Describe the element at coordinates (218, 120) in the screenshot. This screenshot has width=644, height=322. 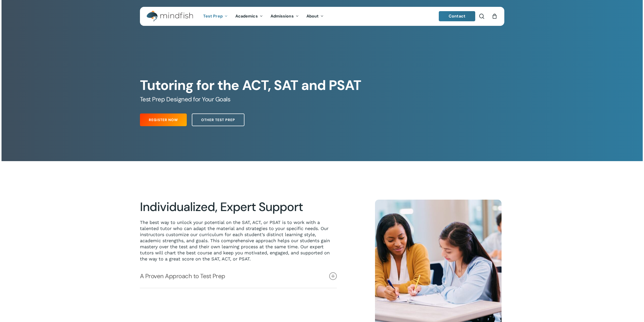
I see `a: Other Test Prep` at that location.